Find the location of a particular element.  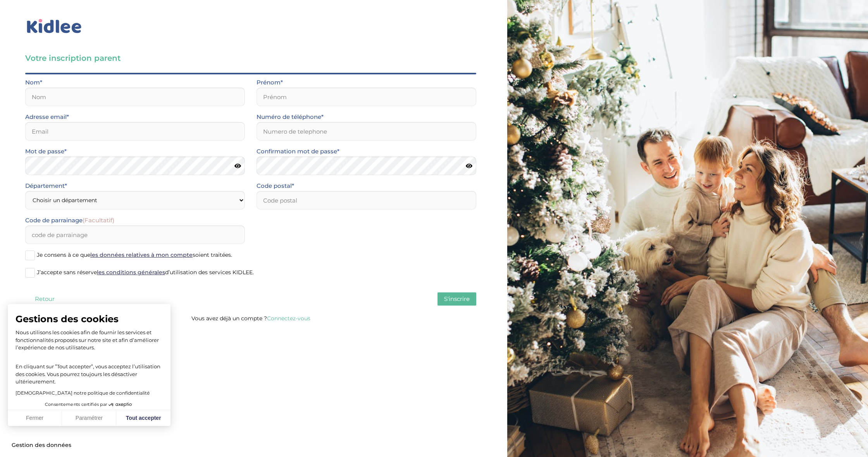

button: Fermer le widget sans consentement is located at coordinates (42, 445).